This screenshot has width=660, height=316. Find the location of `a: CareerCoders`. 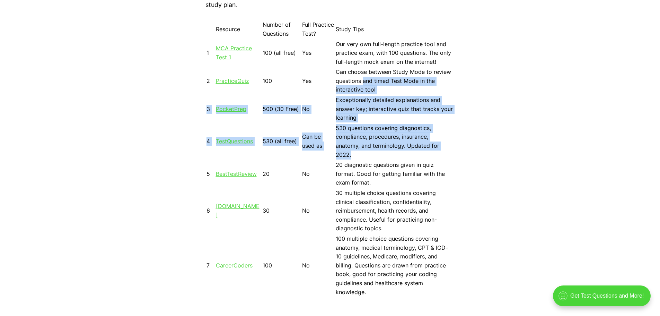

a: CareerCoders is located at coordinates (234, 265).